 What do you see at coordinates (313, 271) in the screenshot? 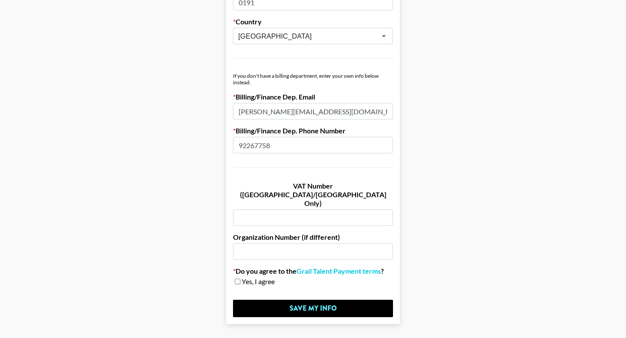
I see `label: Do you agree to the ?` at bounding box center [313, 271].